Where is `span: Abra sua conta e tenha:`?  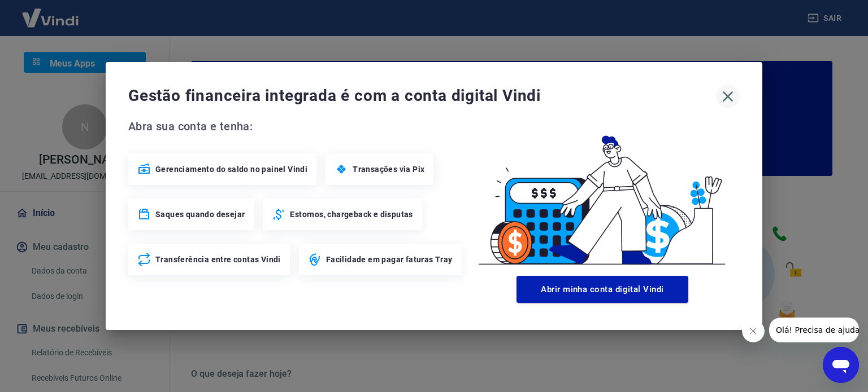
span: Abra sua conta e tenha: is located at coordinates (297, 127).